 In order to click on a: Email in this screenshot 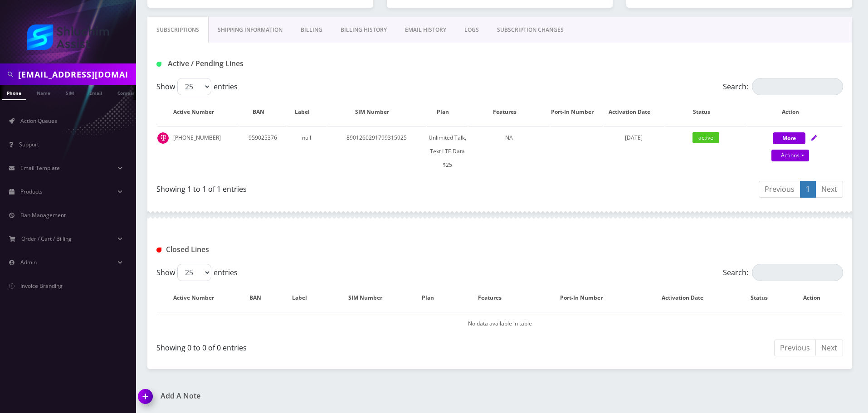, I will do `click(96, 92)`.